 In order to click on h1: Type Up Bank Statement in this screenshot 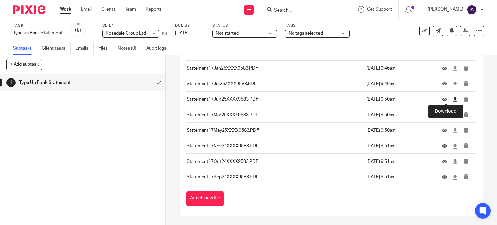, I will do `click(61, 83)`.